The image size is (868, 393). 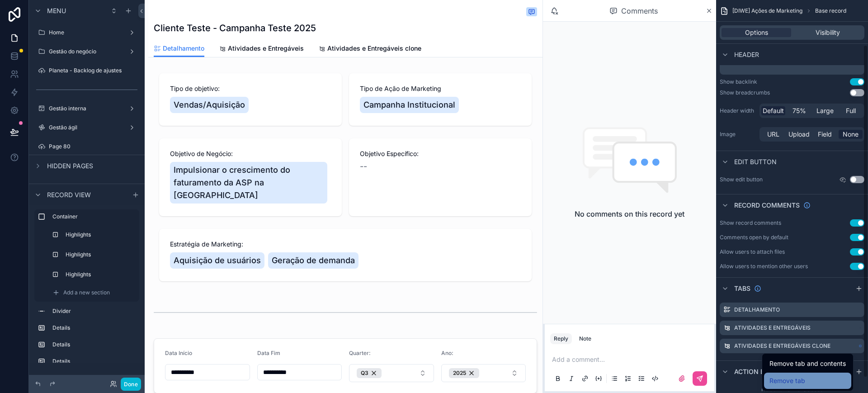 What do you see at coordinates (183, 49) in the screenshot?
I see `span: Detalhamento` at bounding box center [183, 49].